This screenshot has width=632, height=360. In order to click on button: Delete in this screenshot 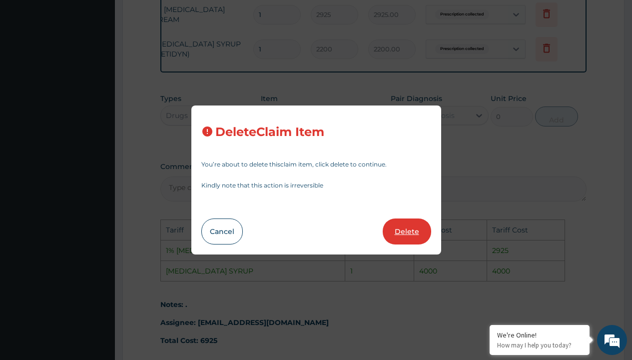, I will do `click(406, 231)`.